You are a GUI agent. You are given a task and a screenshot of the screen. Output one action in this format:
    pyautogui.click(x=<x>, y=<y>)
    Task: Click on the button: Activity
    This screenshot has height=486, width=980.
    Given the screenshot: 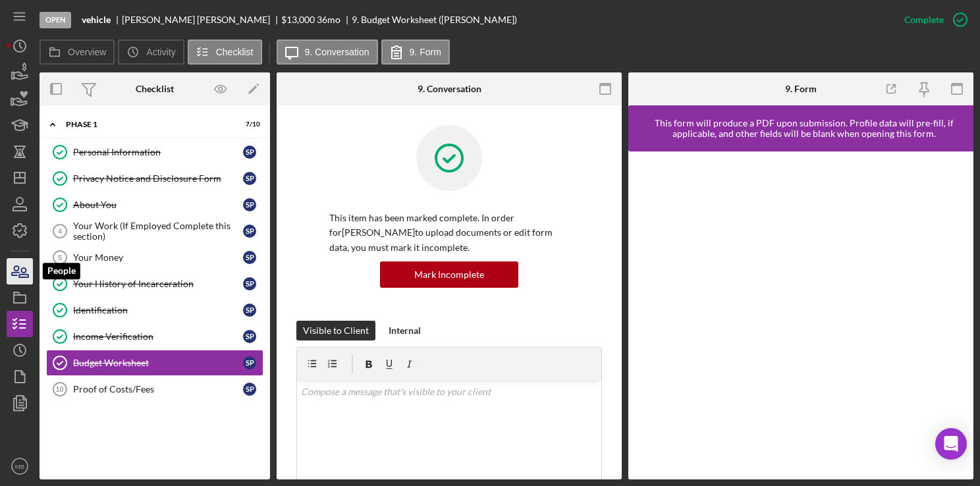 What is the action you would take?
    pyautogui.click(x=151, y=52)
    